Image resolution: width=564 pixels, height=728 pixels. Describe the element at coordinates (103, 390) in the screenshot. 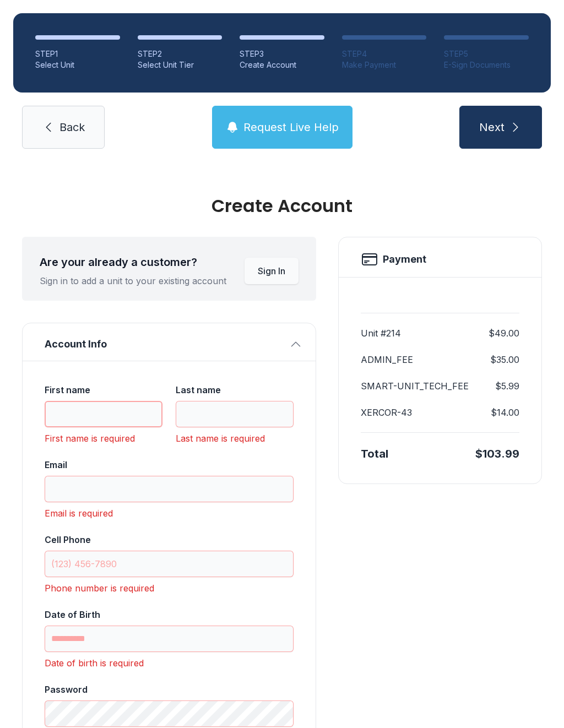

I see `div: First name` at that location.